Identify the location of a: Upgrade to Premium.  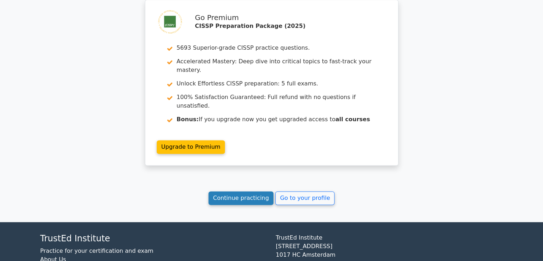
(191, 147).